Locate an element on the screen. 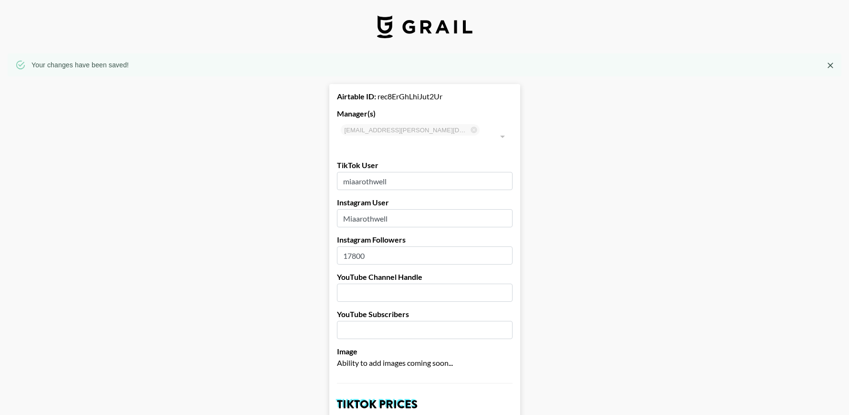 The height and width of the screenshot is (415, 849). label: Image is located at coordinates (425, 351).